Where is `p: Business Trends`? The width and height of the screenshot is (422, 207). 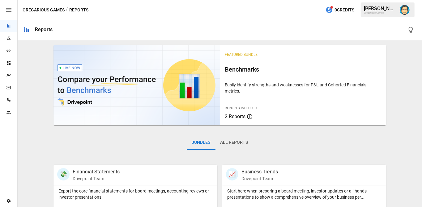
p: Business Trends is located at coordinates (259, 172).